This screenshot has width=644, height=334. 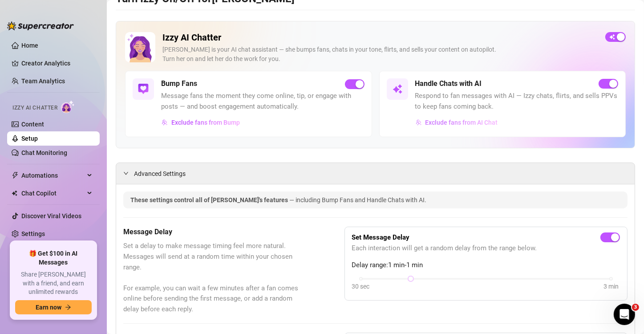 What do you see at coordinates (40, 26) in the screenshot?
I see `img: logo-BBDzfeDw.svg` at bounding box center [40, 26].